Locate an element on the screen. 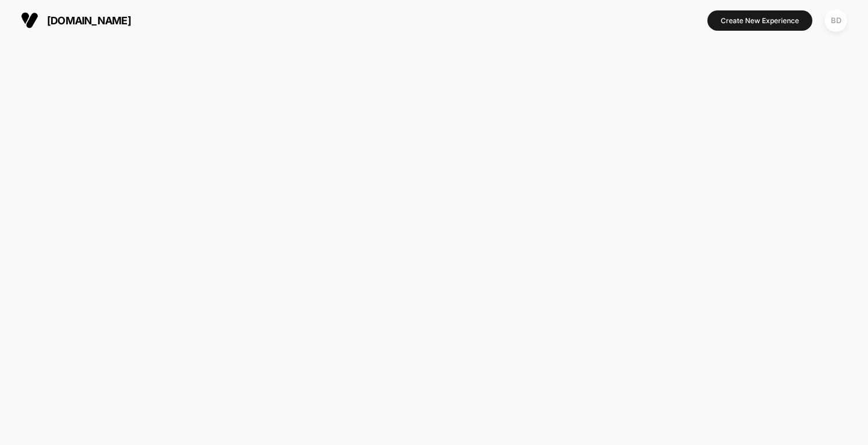  div: BD is located at coordinates (835, 20).